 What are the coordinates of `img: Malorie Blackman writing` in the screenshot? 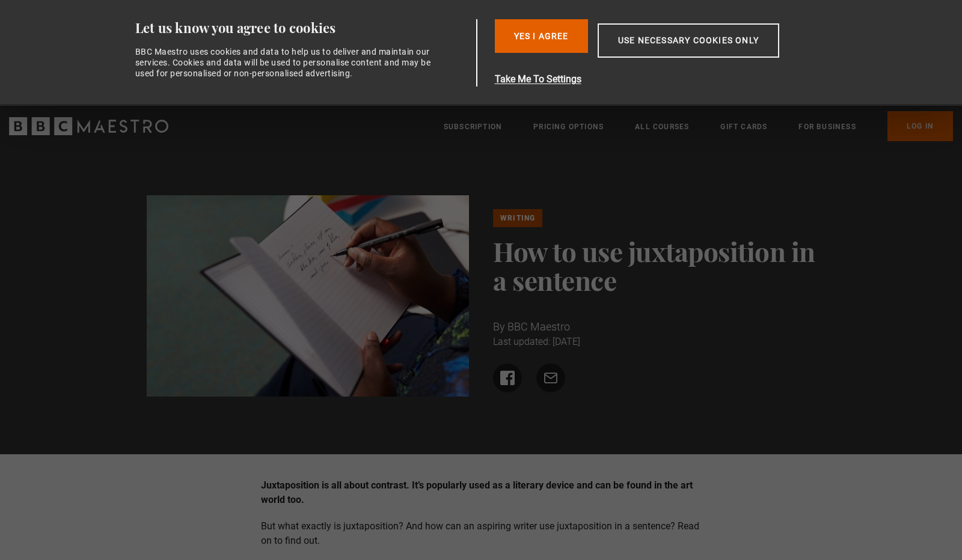 It's located at (308, 295).